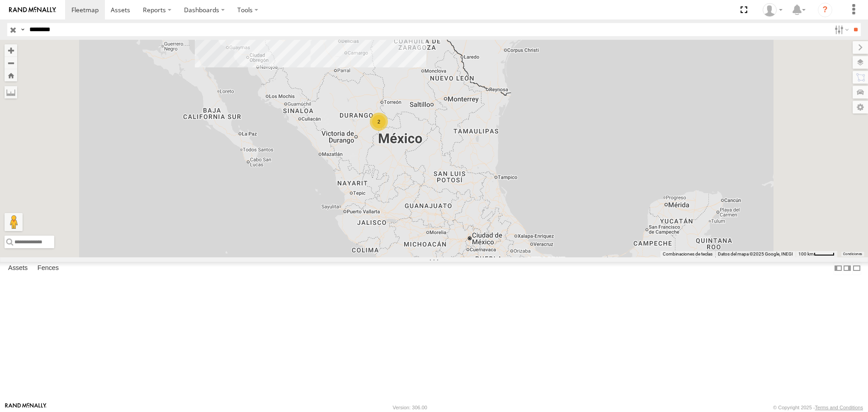 The width and height of the screenshot is (868, 412). What do you see at coordinates (853, 254) in the screenshot?
I see `a: Condiciones (se abre en una nueva pestaña)` at bounding box center [853, 254].